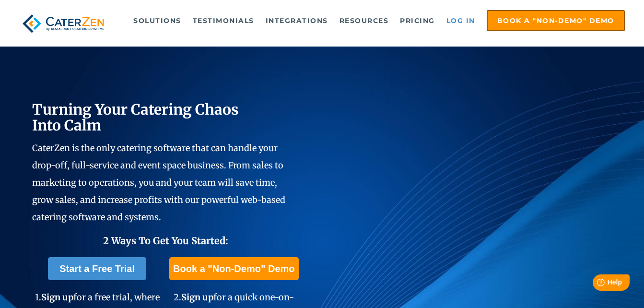 This screenshot has width=644, height=308. Describe the element at coordinates (158, 21) in the screenshot. I see `a: Solutions` at that location.